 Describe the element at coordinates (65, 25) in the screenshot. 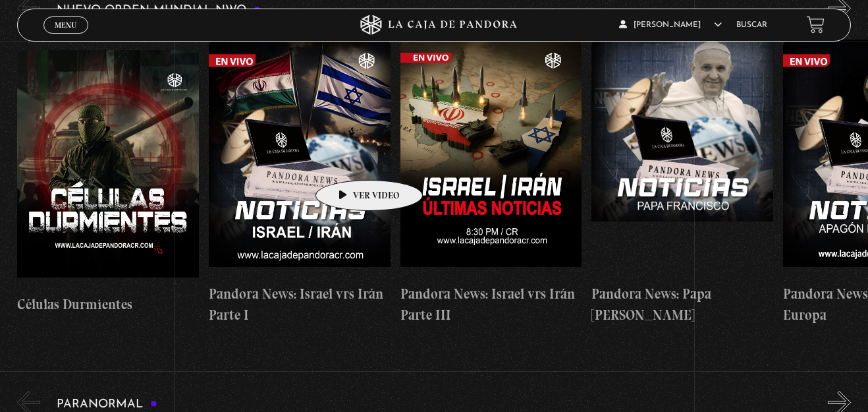

I see `span: Menu` at that location.